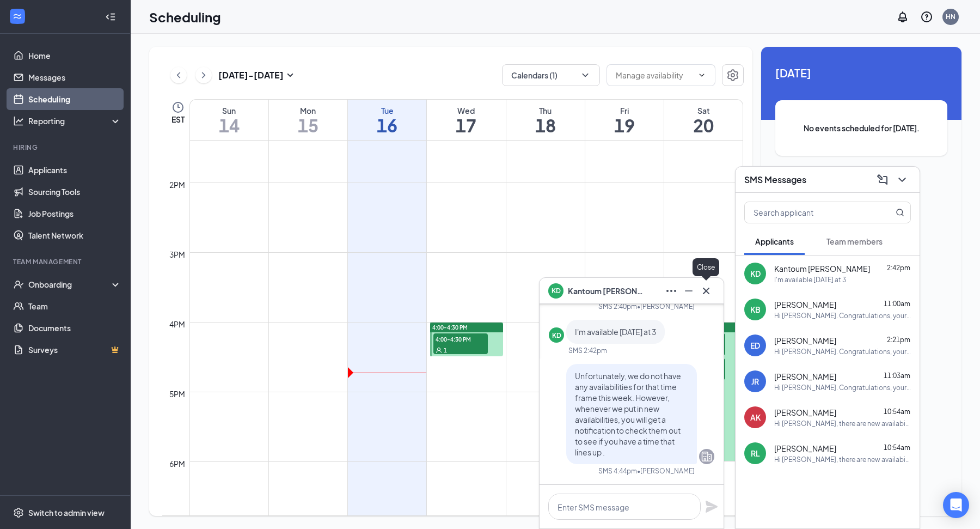  I want to click on svg: Analysis, so click(19, 121).